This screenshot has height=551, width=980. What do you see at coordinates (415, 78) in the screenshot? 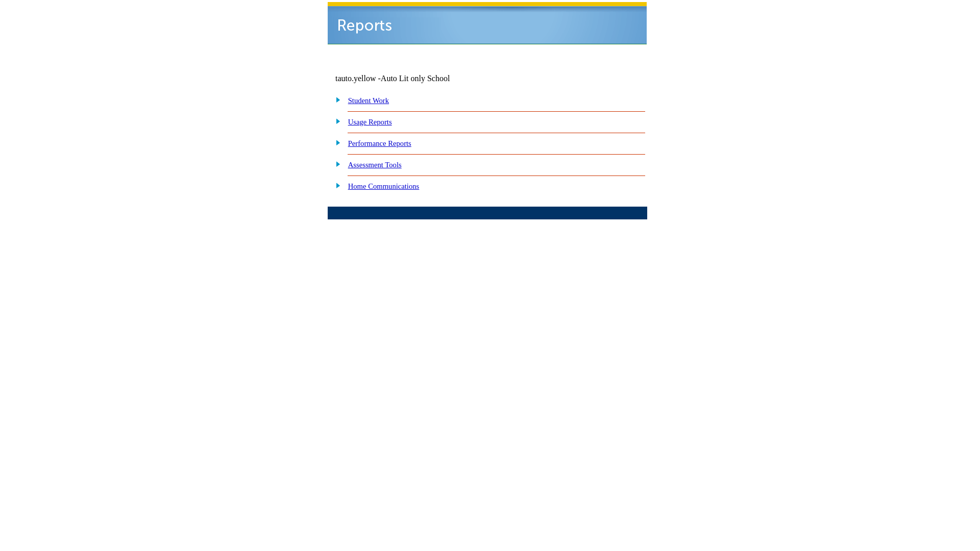
I see `nobr: Auto Lit only School` at bounding box center [415, 78].